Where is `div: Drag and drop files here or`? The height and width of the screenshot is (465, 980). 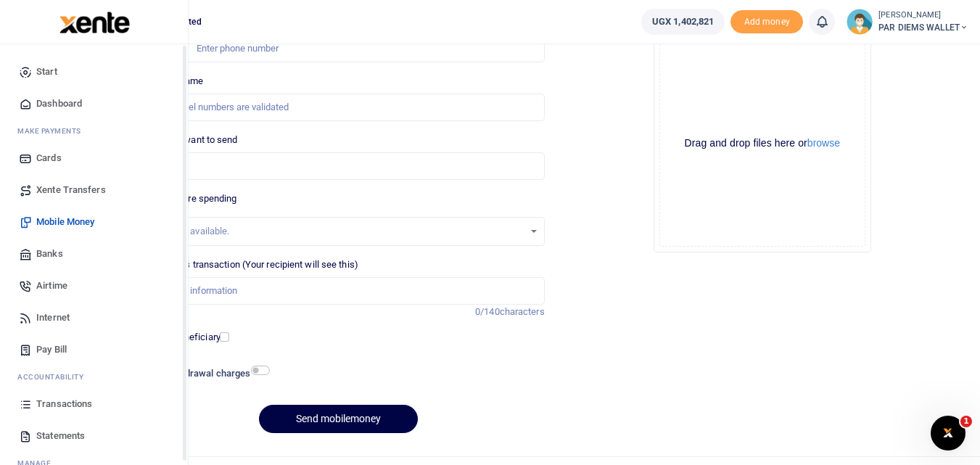 div: Drag and drop files here or is located at coordinates (762, 143).